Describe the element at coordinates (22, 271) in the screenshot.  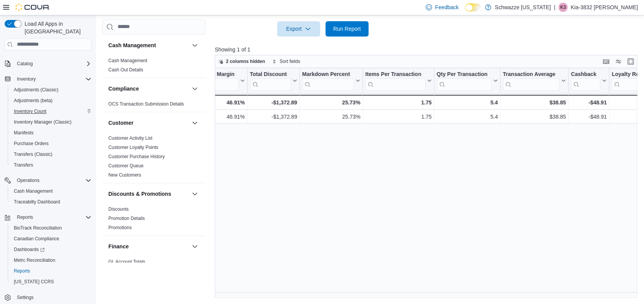
I see `a: Reports` at that location.